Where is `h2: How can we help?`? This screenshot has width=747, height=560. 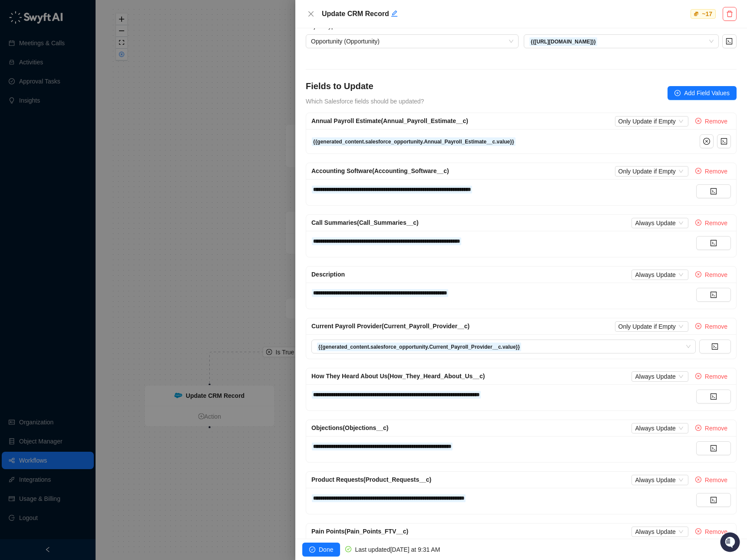 h2: How can we help? is located at coordinates (84, 56).